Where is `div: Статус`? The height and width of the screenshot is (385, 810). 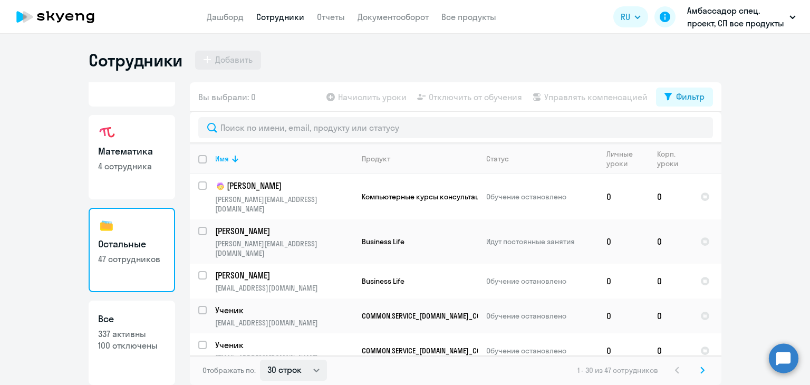 div: Статус is located at coordinates (497, 159).